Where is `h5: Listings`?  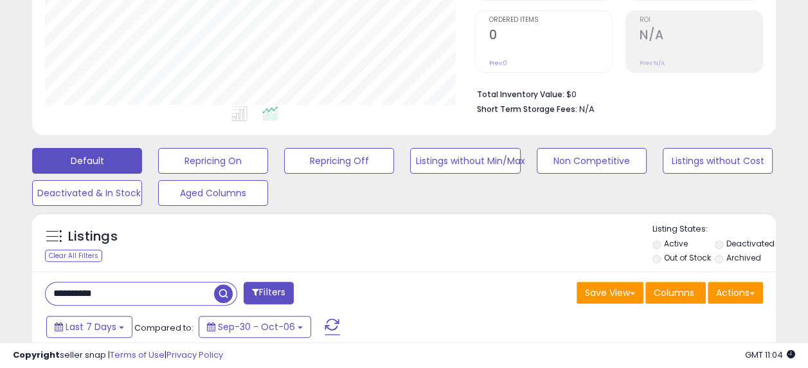 h5: Listings is located at coordinates (93, 237).